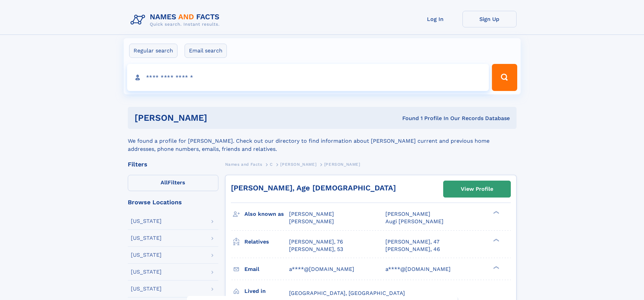 The width and height of the screenshot is (644, 300). I want to click on h3: Lived in, so click(267, 292).